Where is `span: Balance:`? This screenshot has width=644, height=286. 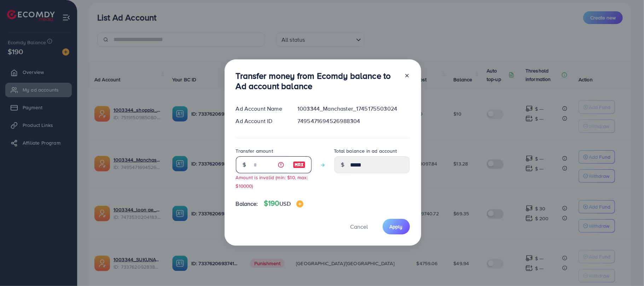 span: Balance: is located at coordinates (247, 204).